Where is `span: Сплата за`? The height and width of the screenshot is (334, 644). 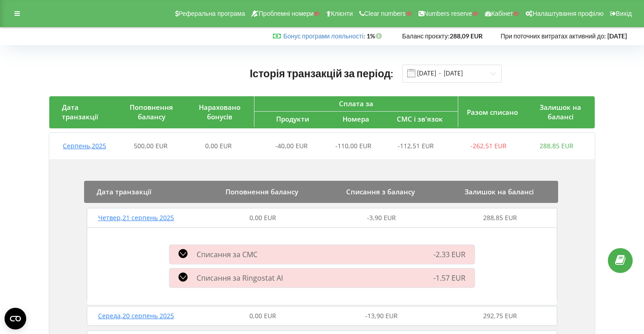
span: Сплата за is located at coordinates (356, 103).